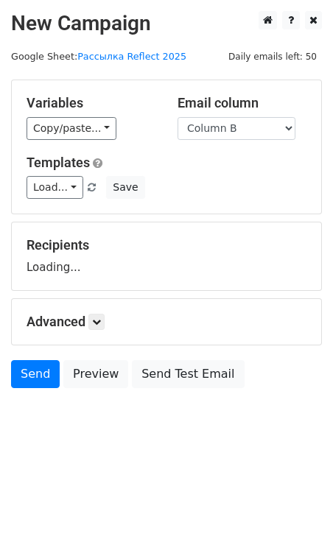  What do you see at coordinates (166, 256) in the screenshot?
I see `div: Loading...` at bounding box center [166, 256].